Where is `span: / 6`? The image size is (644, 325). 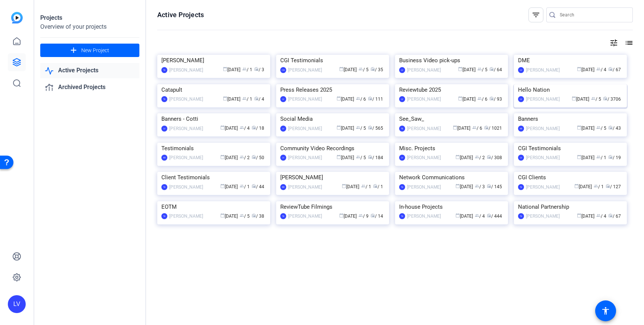
span: / 6 is located at coordinates (477, 128).